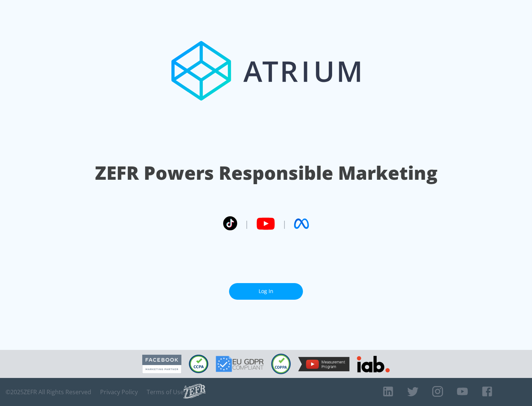 This screenshot has width=532, height=406. What do you see at coordinates (162, 364) in the screenshot?
I see `img: Facebook Marketing Partner` at bounding box center [162, 364].